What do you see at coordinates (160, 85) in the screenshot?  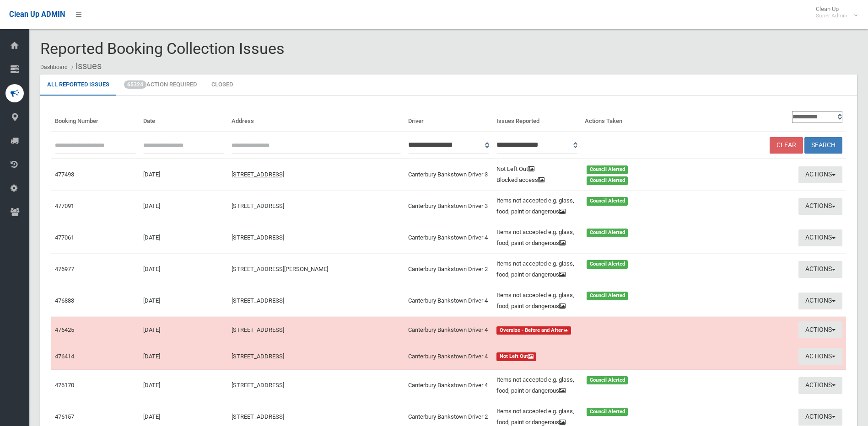 I see `a: 65324Action Required` at bounding box center [160, 85].